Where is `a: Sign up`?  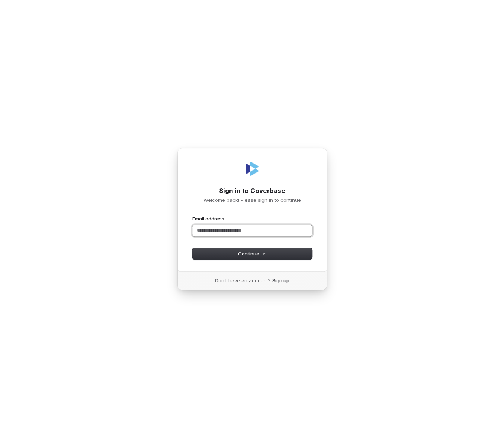 a: Sign up is located at coordinates (281, 281).